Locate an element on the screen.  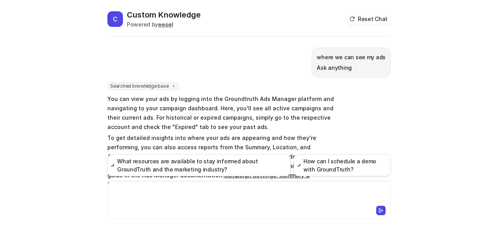
p: Ask anything is located at coordinates (351, 68).